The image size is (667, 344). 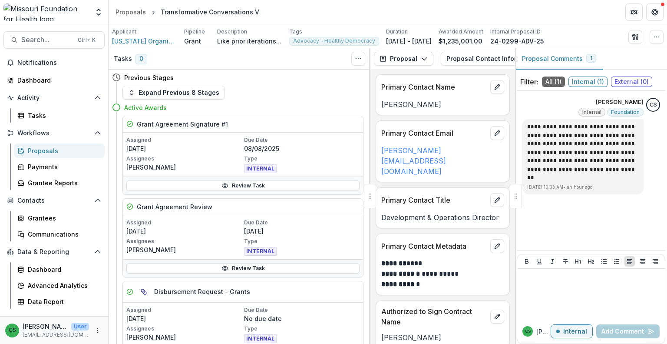 I want to click on img: Missouri Foundation for Health logo, so click(x=46, y=12).